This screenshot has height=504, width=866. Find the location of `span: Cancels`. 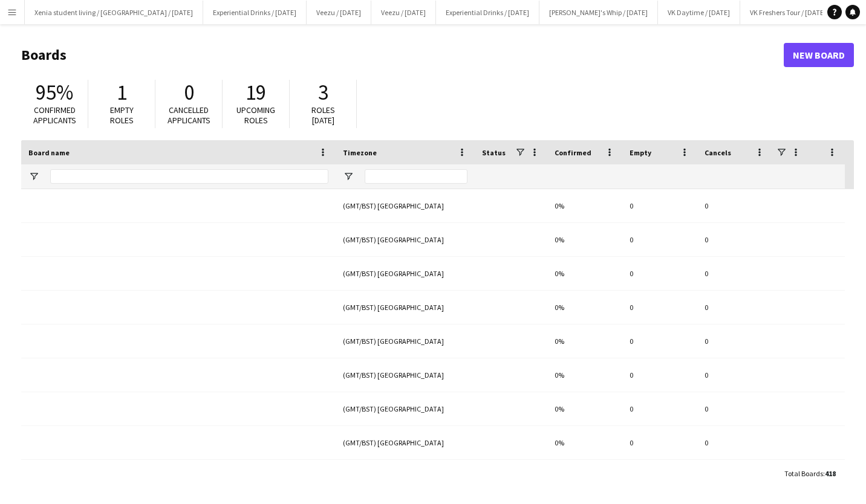

span: Cancels is located at coordinates (718, 152).